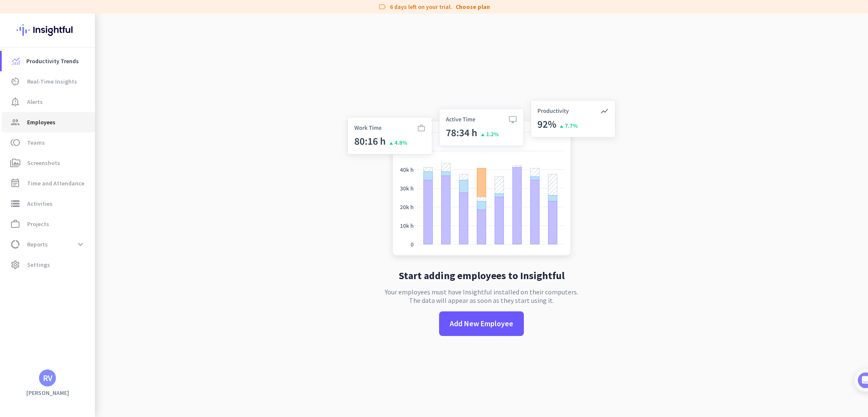  What do you see at coordinates (41, 122) in the screenshot?
I see `span: Employees` at bounding box center [41, 122].